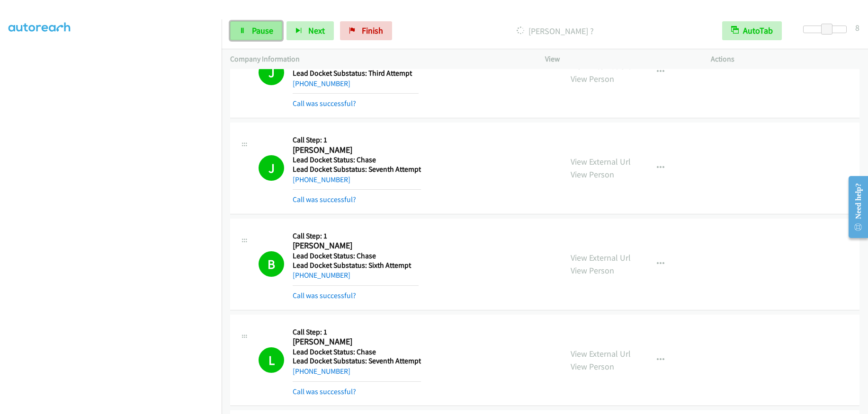  I want to click on button: AutoTab, so click(752, 30).